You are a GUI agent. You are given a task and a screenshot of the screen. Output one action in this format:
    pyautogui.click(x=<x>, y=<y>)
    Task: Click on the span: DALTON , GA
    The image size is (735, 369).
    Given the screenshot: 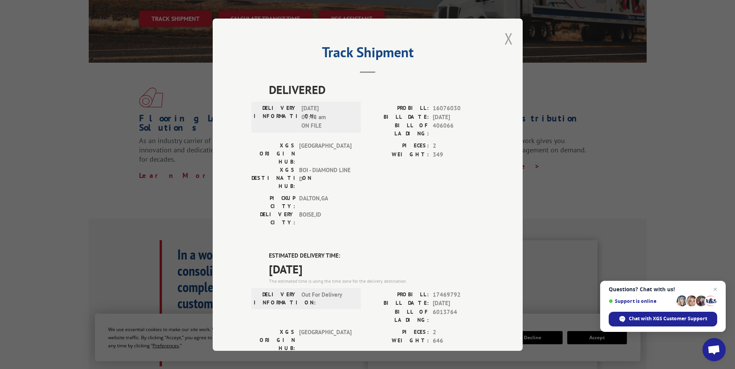 What is the action you would take?
    pyautogui.click(x=325, y=203)
    